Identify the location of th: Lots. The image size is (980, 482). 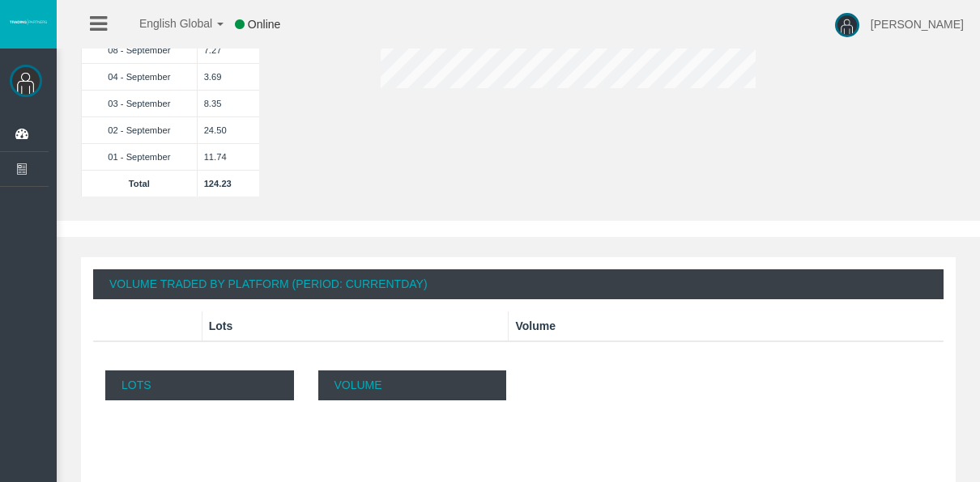
(354, 327).